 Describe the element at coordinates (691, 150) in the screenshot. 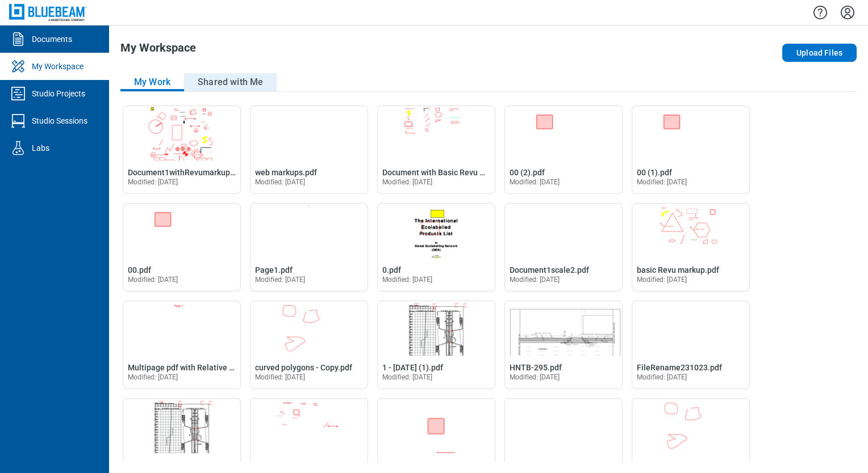

I see `div: Open 00 (1).pdf in Editor` at that location.